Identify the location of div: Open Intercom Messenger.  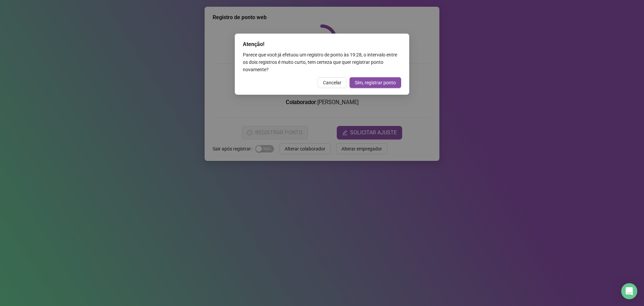
(629, 291).